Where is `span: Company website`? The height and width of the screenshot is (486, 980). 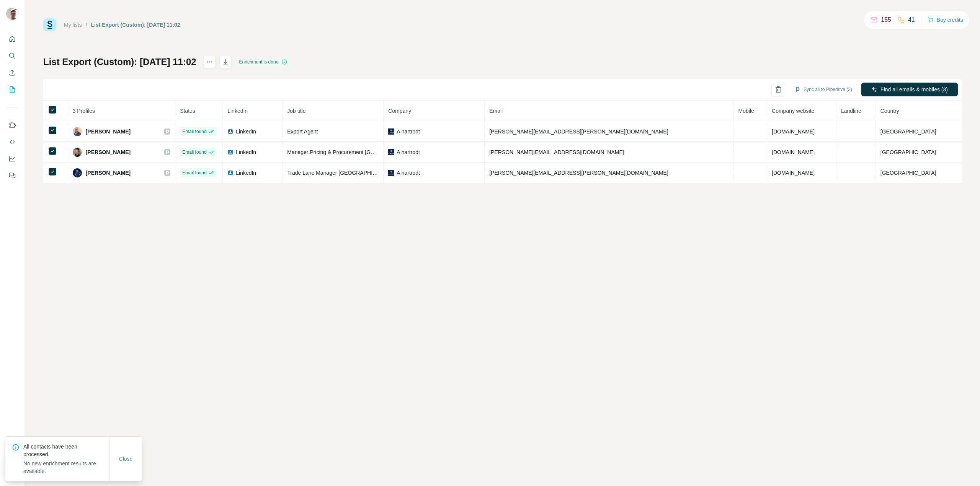
span: Company website is located at coordinates (793, 111).